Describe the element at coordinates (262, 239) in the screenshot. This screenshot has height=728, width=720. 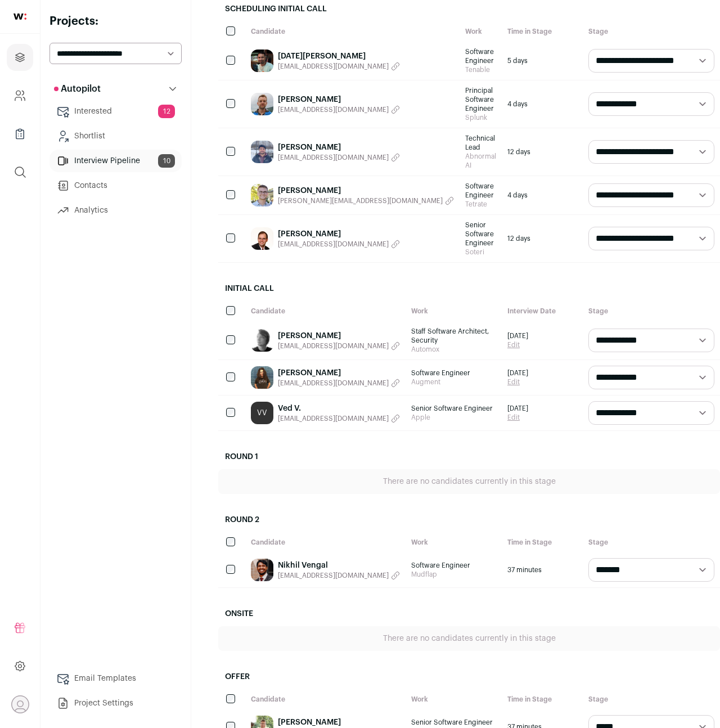
I see `img: d7a7845d6d993e683ee7d2bc9ddabcaa618680b9aafb1f4fd84f53859f5ef0b4.jpg` at that location.